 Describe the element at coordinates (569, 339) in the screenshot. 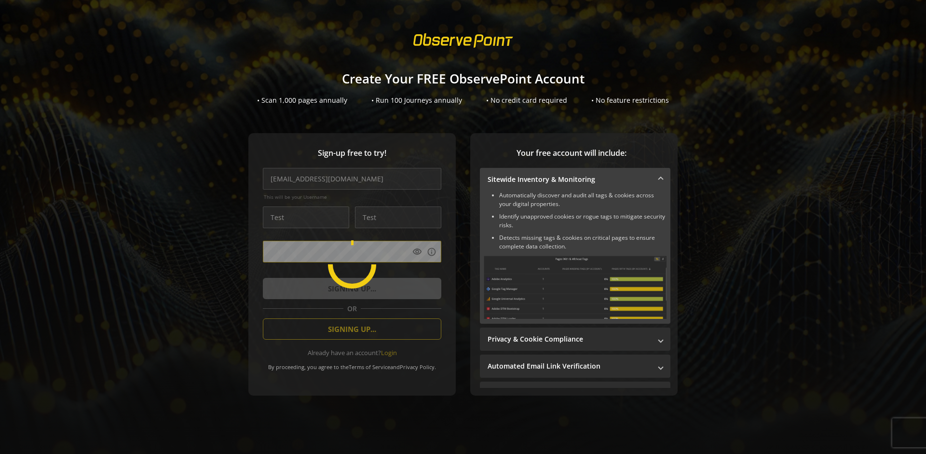

I see `mat-panel-title: Privacy & Cookie Compliance` at that location.